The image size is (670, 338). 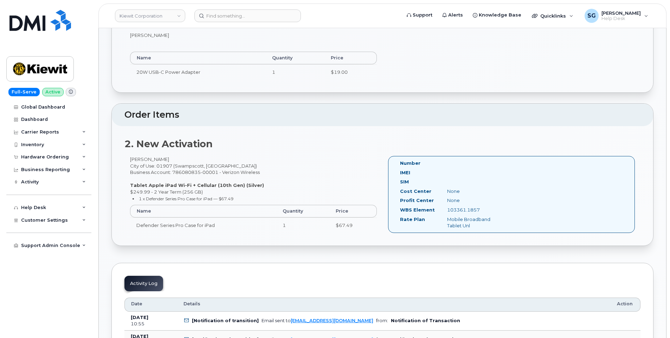 What do you see at coordinates (415, 191) in the screenshot?
I see `label: Cost Center` at bounding box center [415, 191].